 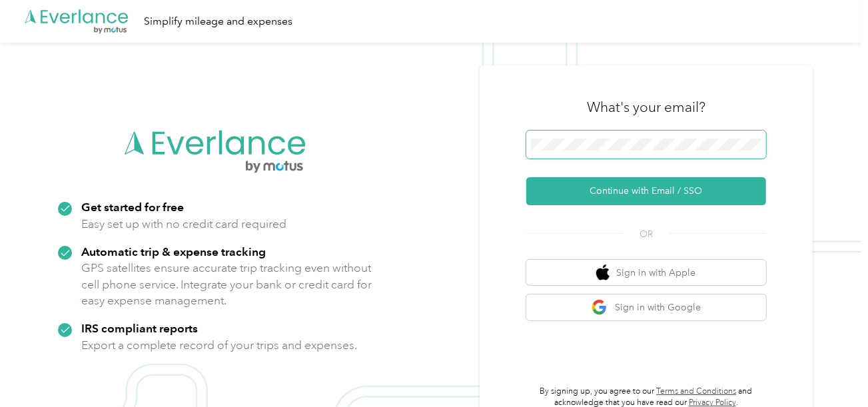 I want to click on p: GPS satellites ensure accurate trip tracking even without cell phone service. Integrate your bank..., so click(x=226, y=284).